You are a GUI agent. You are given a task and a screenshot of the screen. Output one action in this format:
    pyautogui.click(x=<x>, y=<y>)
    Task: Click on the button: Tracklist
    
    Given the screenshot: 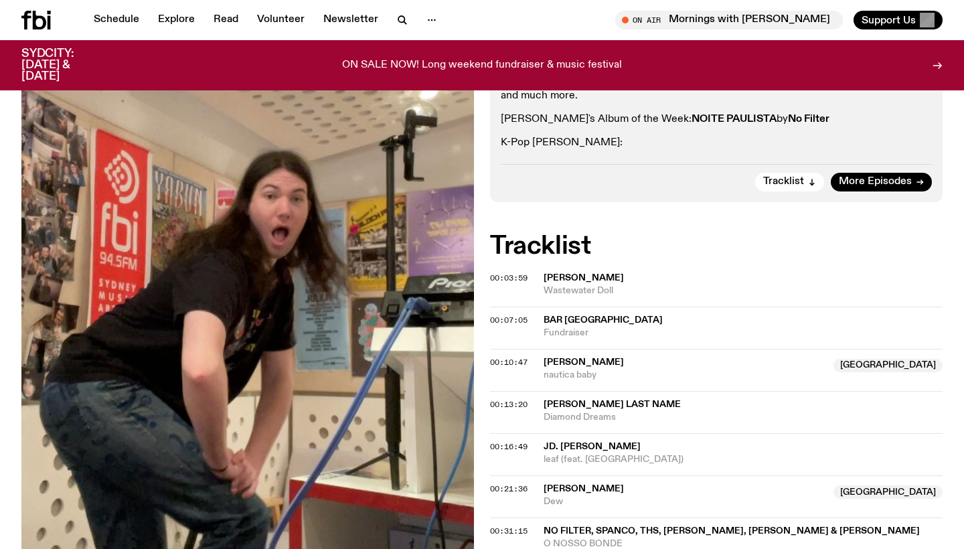 What is the action you would take?
    pyautogui.click(x=789, y=182)
    